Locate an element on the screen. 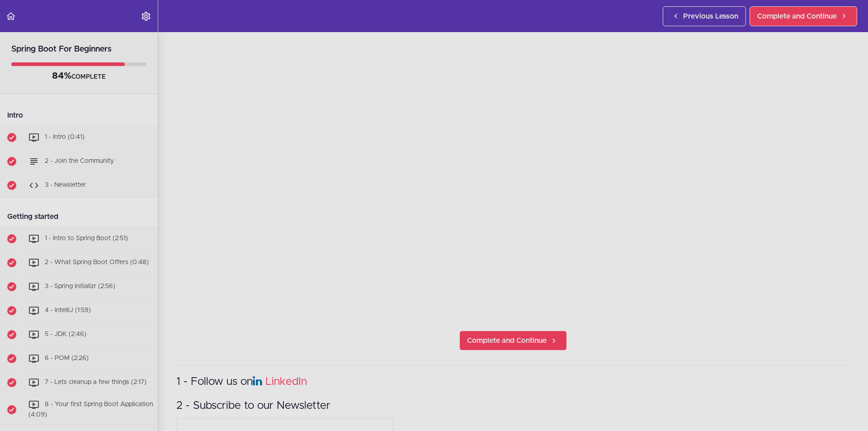  svg: Back to course curriculum is located at coordinates (11, 16).